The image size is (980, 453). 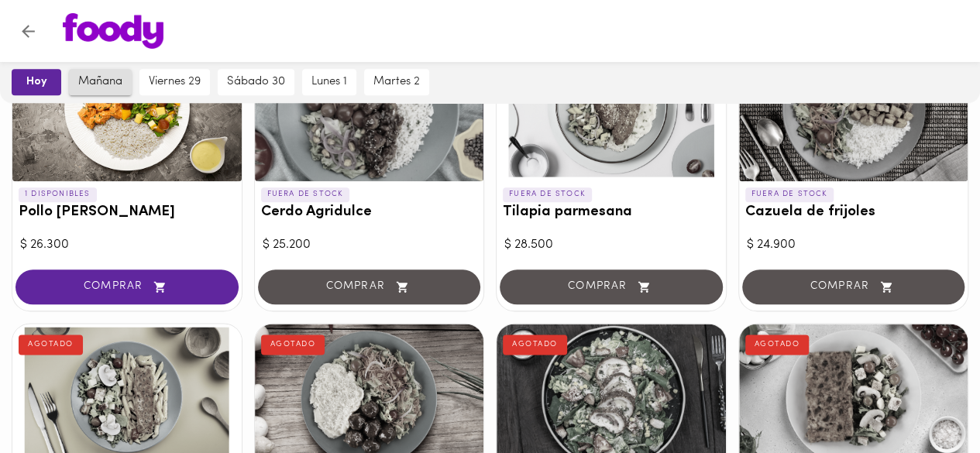 I want to click on span: martes 2, so click(x=396, y=82).